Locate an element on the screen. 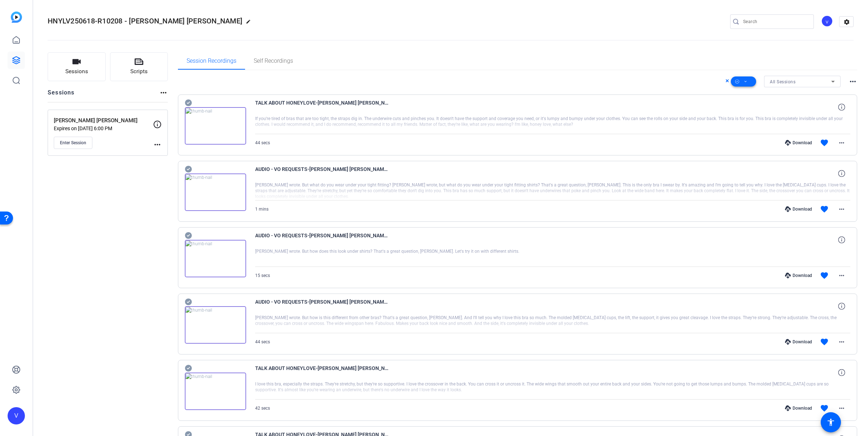  span: 15 secs is located at coordinates (262, 276).